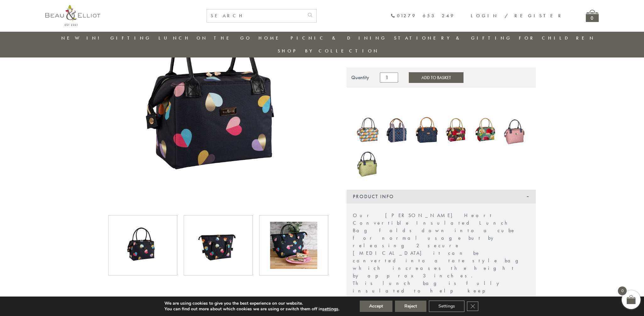 The width and height of the screenshot is (644, 316). I want to click on a: Sarah Kelleher Lunch Bag Dark Stone, so click(456, 131).